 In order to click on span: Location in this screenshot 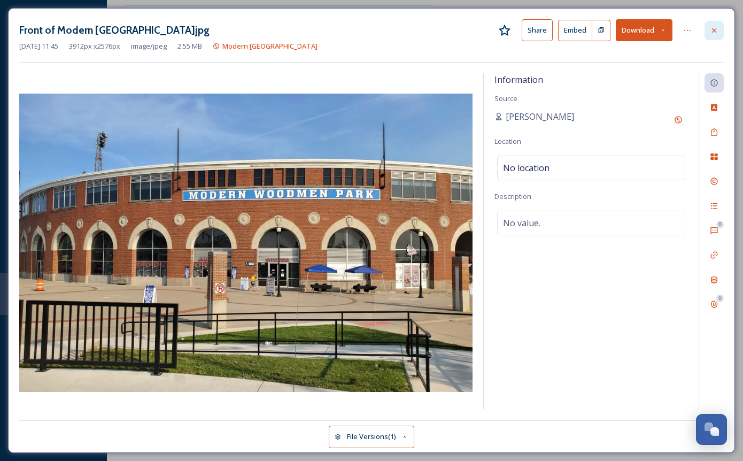, I will do `click(508, 141)`.